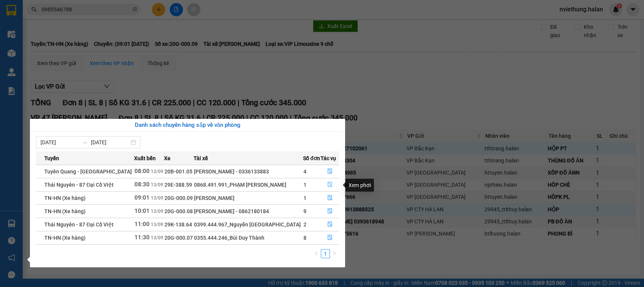 The width and height of the screenshot is (644, 287). I want to click on span: 10:01, so click(142, 211).